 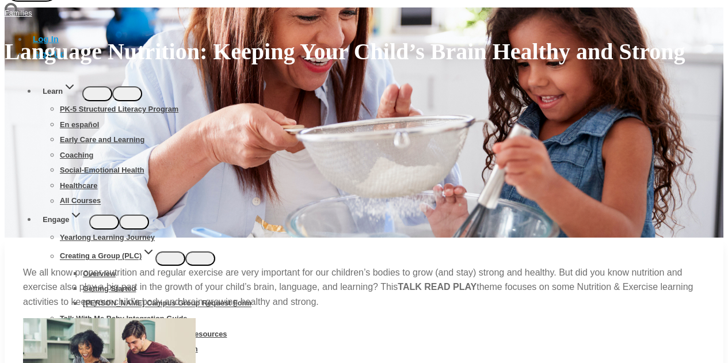 I want to click on a: Social-Emotional Health, so click(x=102, y=170).